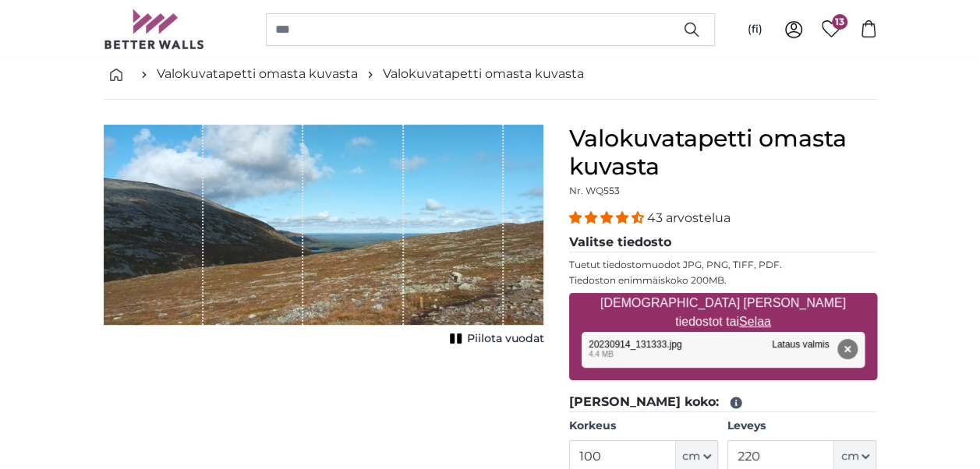 Image resolution: width=980 pixels, height=469 pixels. What do you see at coordinates (840, 22) in the screenshot?
I see `span: 13` at bounding box center [840, 22].